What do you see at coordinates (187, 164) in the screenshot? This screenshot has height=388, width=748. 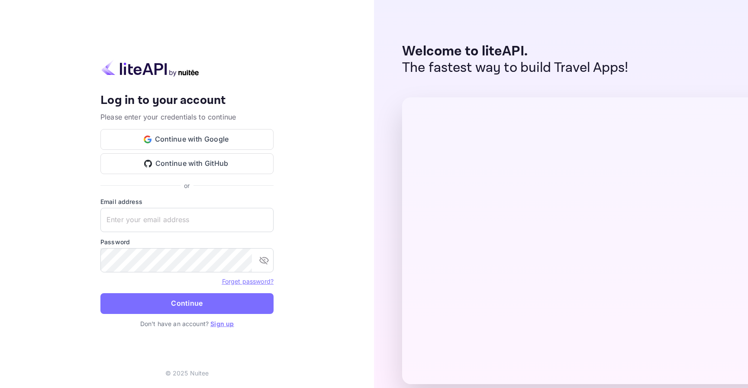 I see `button: Continue with GitHub` at bounding box center [187, 164].